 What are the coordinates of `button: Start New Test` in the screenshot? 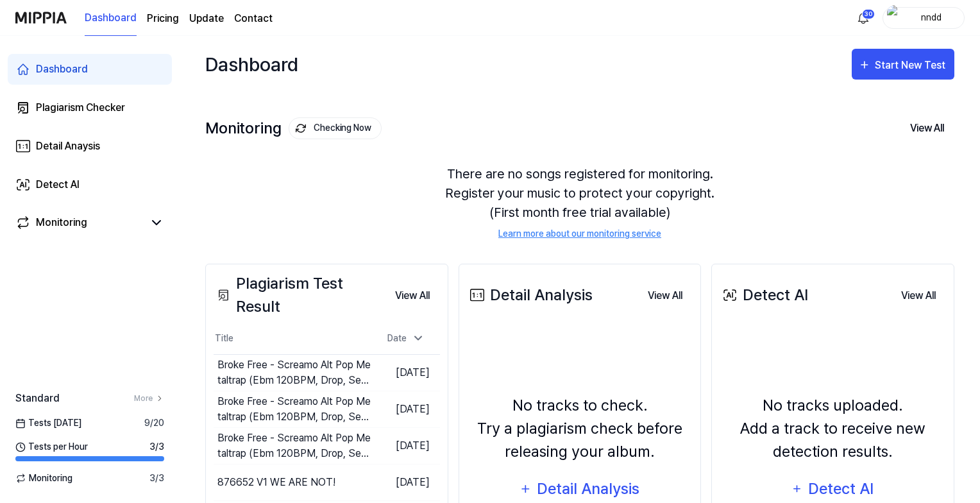 It's located at (903, 64).